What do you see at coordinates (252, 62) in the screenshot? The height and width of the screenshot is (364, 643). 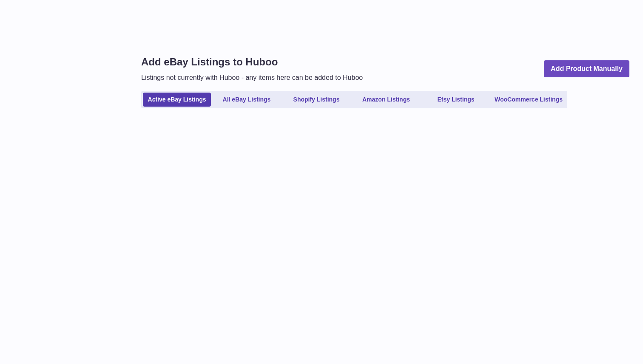 I see `h1: Add eBay Listings to Huboo` at bounding box center [252, 62].